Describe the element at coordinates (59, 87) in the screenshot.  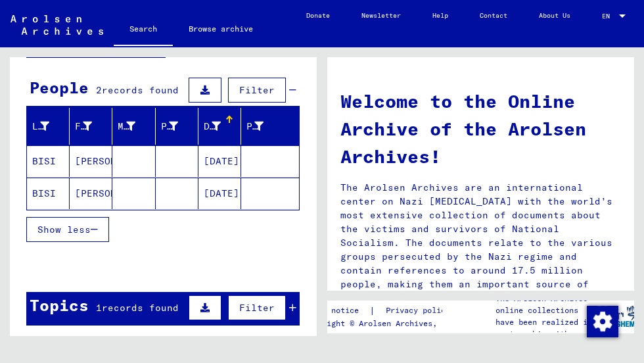
I see `div: People` at that location.